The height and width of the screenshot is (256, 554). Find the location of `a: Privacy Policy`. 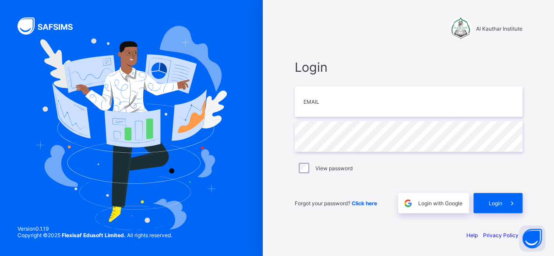

a: Privacy Policy is located at coordinates (501, 235).